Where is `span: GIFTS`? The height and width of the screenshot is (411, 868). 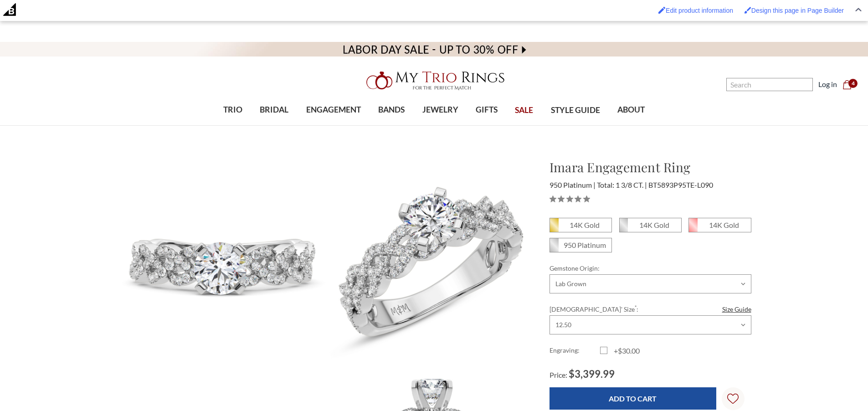 span: GIFTS is located at coordinates (486, 110).